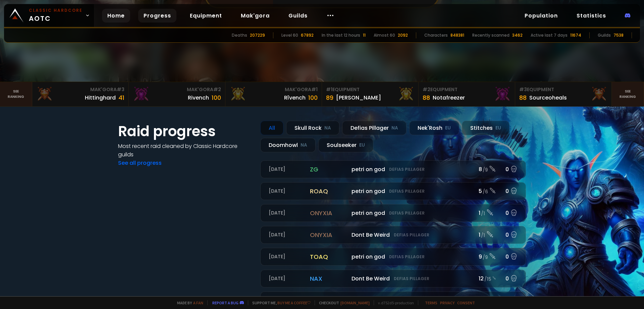 The width and height of the screenshot is (644, 309). Describe the element at coordinates (185, 150) in the screenshot. I see `h4: Most recent raid cleaned by Classic Hardcore guilds` at that location.